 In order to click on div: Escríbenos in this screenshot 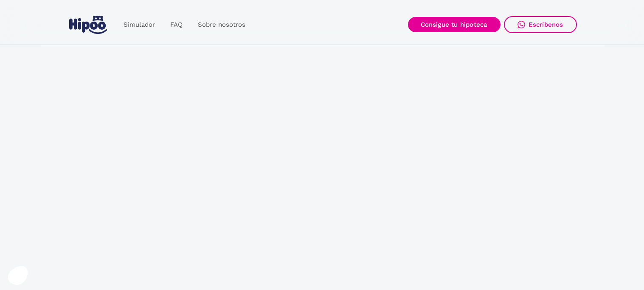, I will do `click(546, 25)`.